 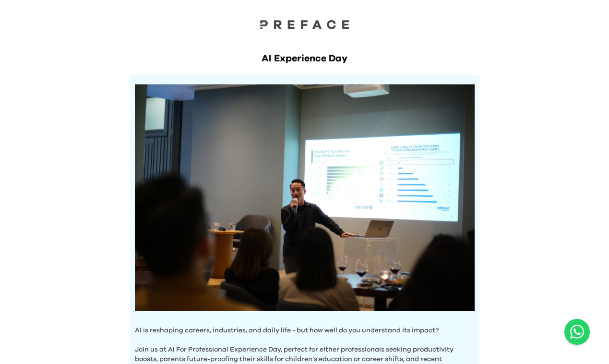 What do you see at coordinates (305, 331) in the screenshot?
I see `p: AI is reshaping careers, industries, and daily life - but how well do you understand its impact?` at bounding box center [305, 331].